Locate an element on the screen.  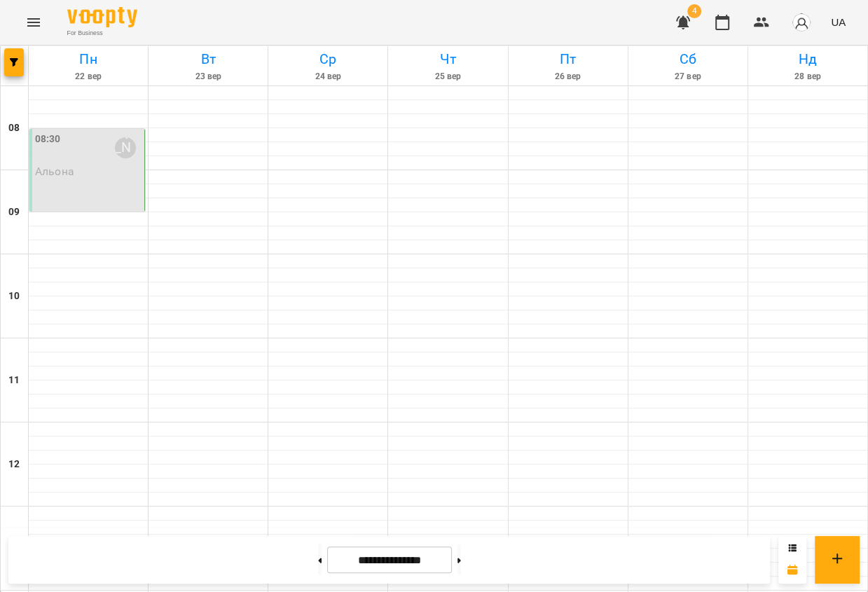
h6: 24 вер is located at coordinates (328, 76).